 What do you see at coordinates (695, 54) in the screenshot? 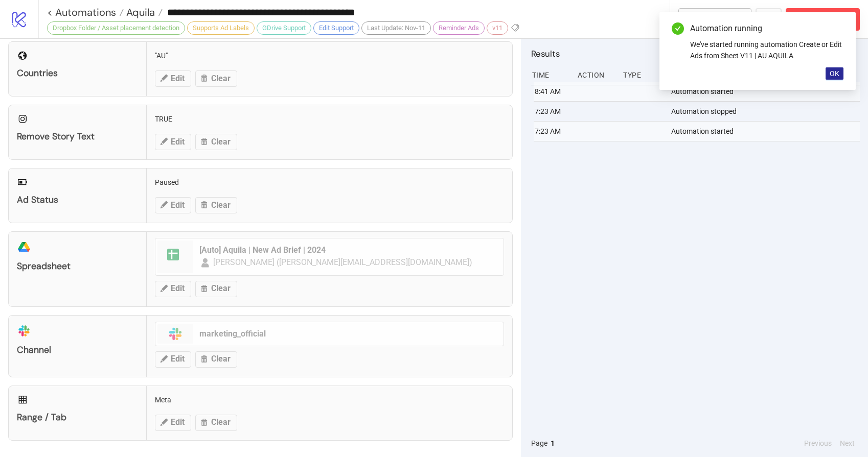
I see `h2: Results` at bounding box center [695, 54].